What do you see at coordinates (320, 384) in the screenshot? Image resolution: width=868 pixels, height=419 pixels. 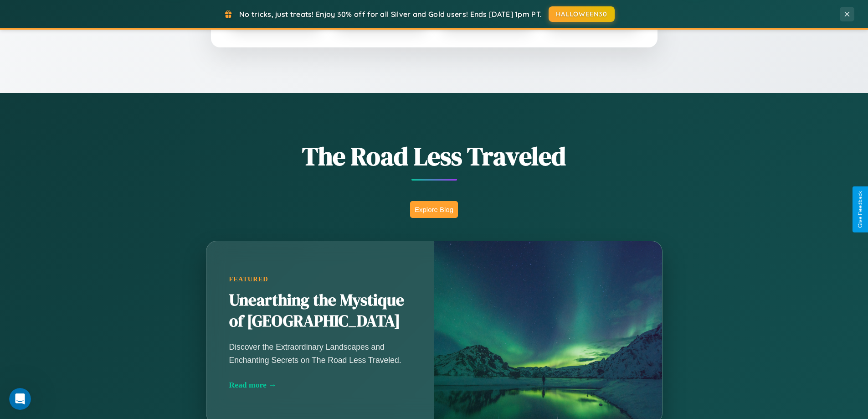 I see `div: Read more →` at bounding box center [320, 384].